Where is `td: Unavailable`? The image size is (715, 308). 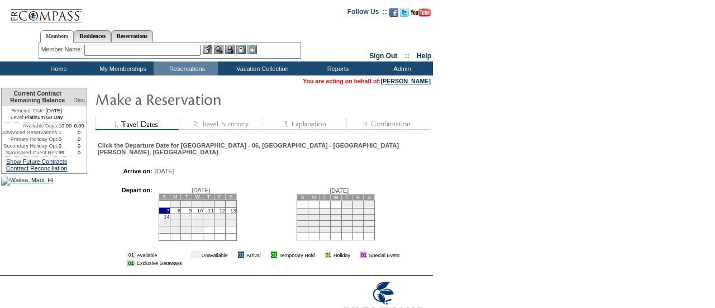 td: Unavailable is located at coordinates (215, 255).